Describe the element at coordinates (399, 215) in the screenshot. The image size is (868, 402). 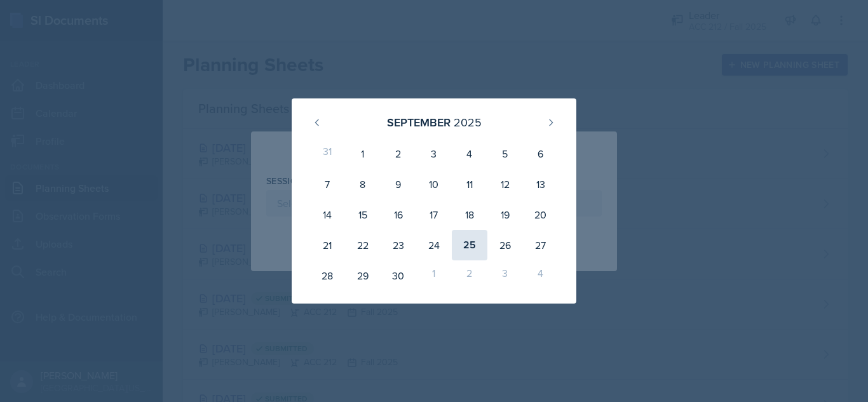
I see `div: 16` at that location.